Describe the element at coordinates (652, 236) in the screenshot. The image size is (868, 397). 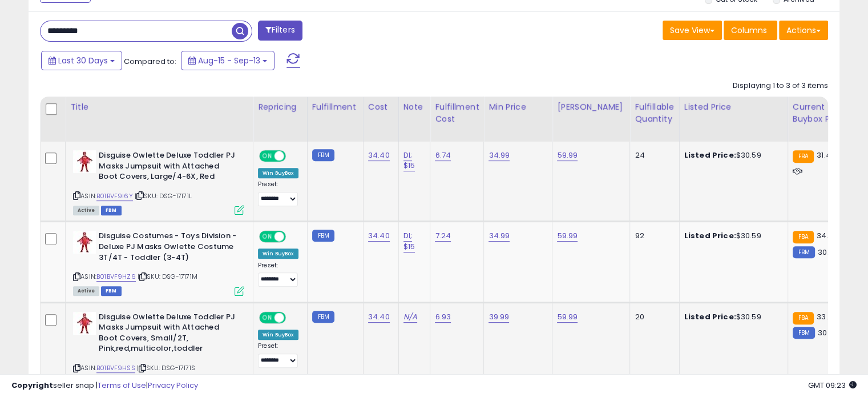
I see `div: 92` at that location.